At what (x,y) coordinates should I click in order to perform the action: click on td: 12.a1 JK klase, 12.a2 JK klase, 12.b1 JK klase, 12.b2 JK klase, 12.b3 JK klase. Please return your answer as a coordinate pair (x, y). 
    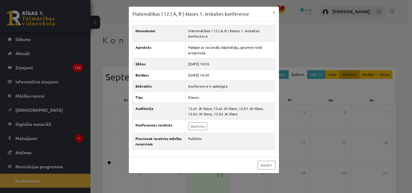
    Looking at the image, I should click on (230, 111).